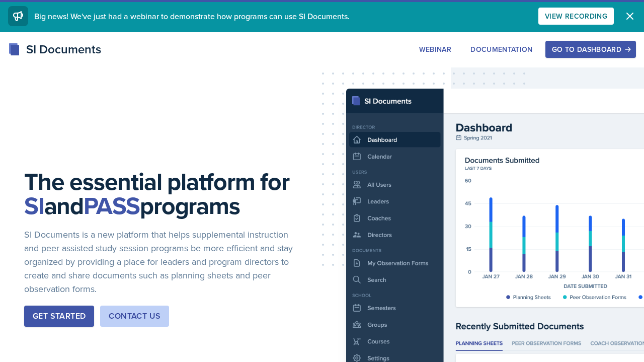 The height and width of the screenshot is (362, 644). What do you see at coordinates (576, 16) in the screenshot?
I see `button: View Recording` at bounding box center [576, 16].